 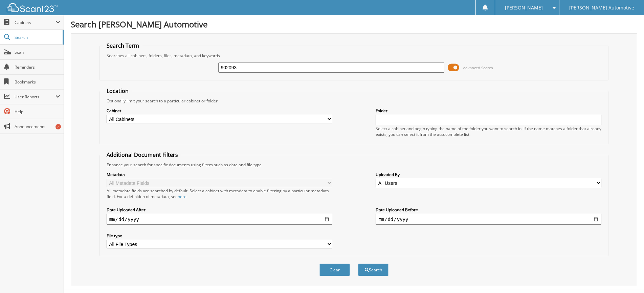 What do you see at coordinates (37, 52) in the screenshot?
I see `span: Scan` at bounding box center [37, 52].